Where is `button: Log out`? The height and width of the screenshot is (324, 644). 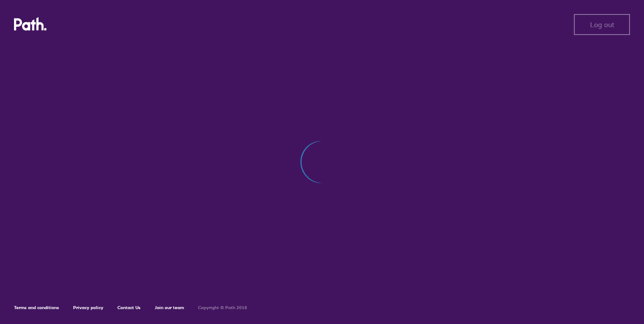 button: Log out is located at coordinates (602, 25).